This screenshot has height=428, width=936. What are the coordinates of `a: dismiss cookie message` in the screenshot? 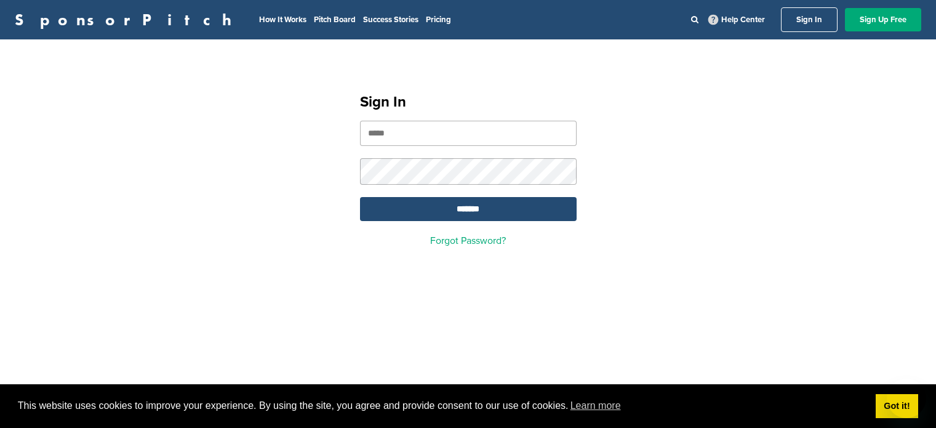 It's located at (896, 406).